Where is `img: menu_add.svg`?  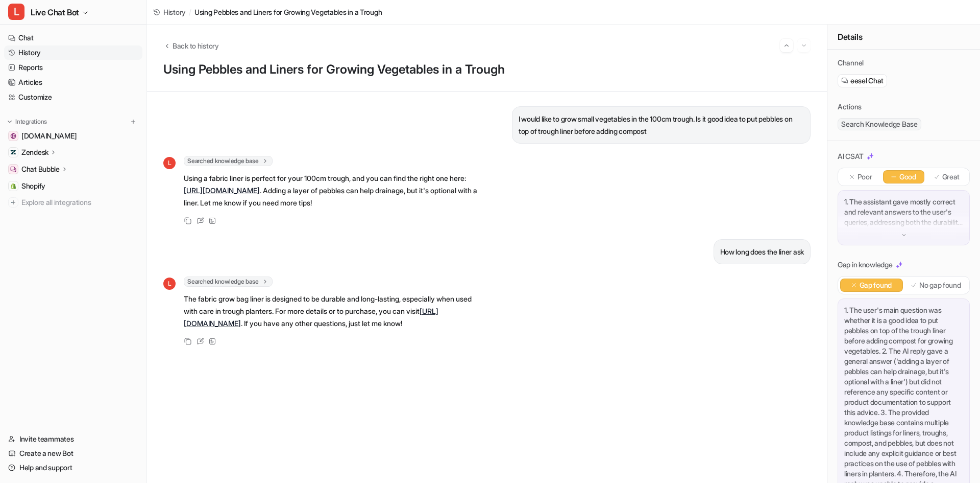
img: menu_add.svg is located at coordinates (133, 122).